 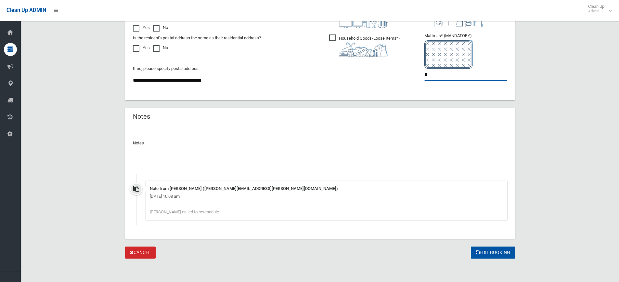 What do you see at coordinates (365, 46) in the screenshot?
I see `span: Household Goods/Loose Items*` at bounding box center [365, 46].